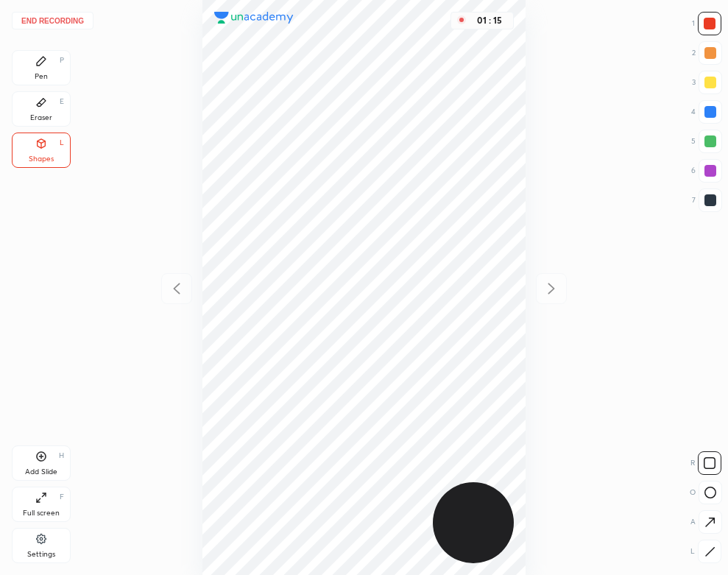 Image resolution: width=728 pixels, height=575 pixels. What do you see at coordinates (41, 513) in the screenshot?
I see `div: Full screen` at bounding box center [41, 513].